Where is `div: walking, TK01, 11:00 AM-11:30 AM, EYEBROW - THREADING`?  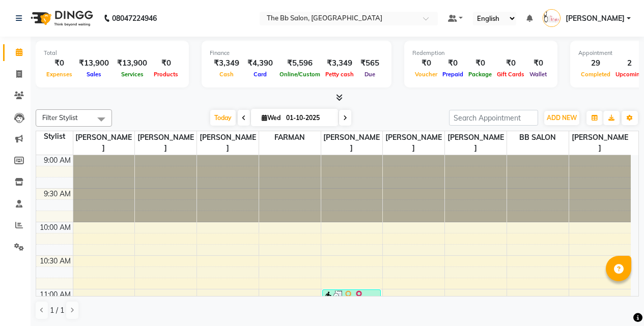 div: walking, TK01, 11:00 AM-11:30 AM, EYEBROW - THREADING is located at coordinates (352, 306).